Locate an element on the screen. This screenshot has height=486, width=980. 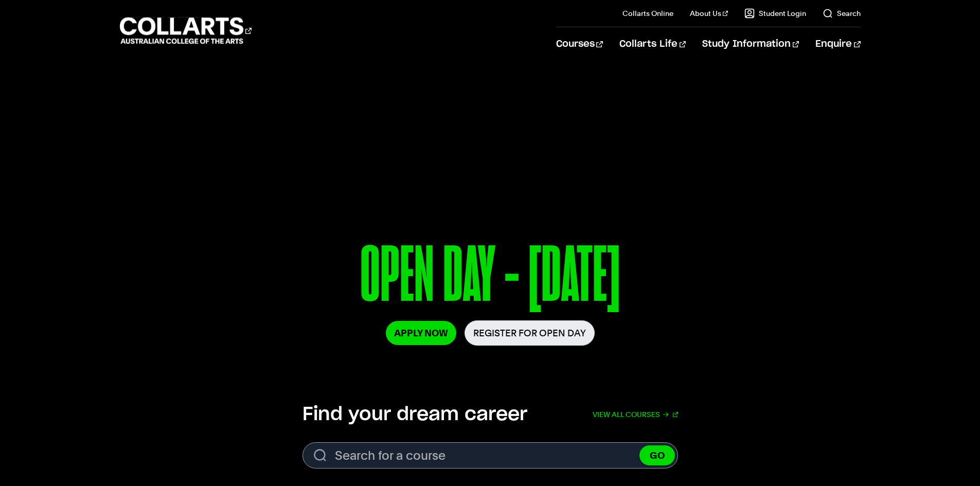
a: Collarts Online is located at coordinates (648, 13).